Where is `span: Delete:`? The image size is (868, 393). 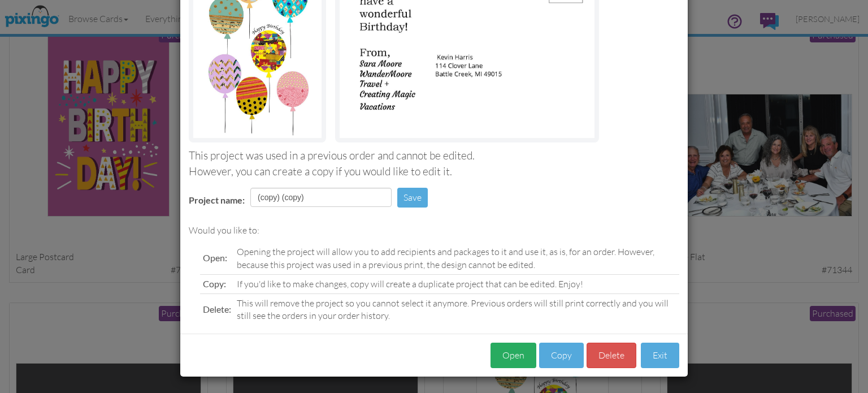
span: Delete: is located at coordinates (217, 309).